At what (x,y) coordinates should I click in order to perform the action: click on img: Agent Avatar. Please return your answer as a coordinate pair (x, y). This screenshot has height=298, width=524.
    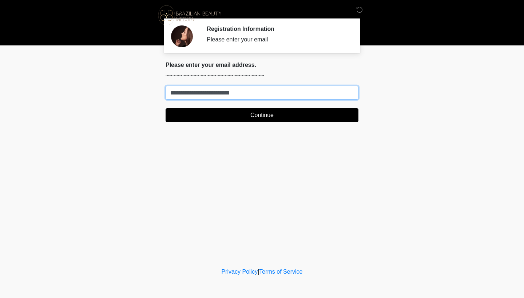
    Looking at the image, I should click on (182, 36).